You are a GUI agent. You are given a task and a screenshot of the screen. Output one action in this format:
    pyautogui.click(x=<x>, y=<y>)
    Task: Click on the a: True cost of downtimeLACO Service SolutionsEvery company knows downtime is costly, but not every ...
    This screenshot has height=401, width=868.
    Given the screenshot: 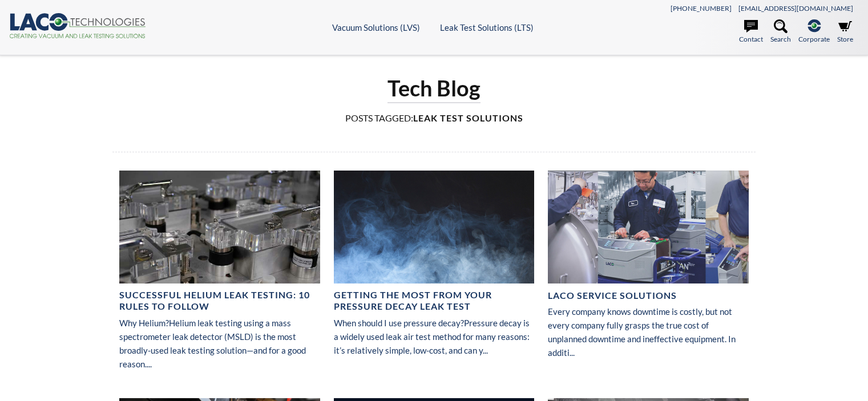 What is the action you would take?
    pyautogui.click(x=649, y=269)
    